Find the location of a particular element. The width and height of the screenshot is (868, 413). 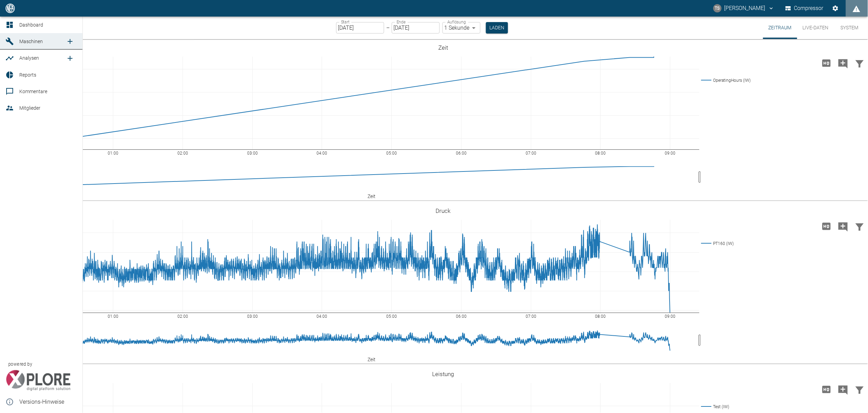

span: Reports is located at coordinates (28, 75).